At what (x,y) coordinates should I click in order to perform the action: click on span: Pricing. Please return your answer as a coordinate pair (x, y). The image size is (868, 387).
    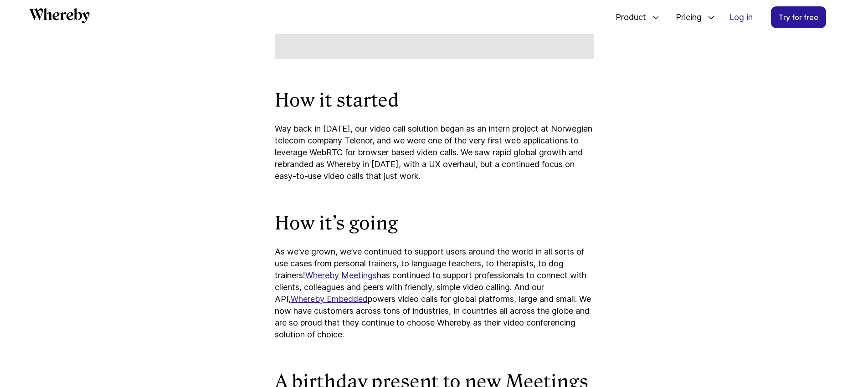
    Looking at the image, I should click on (686, 18).